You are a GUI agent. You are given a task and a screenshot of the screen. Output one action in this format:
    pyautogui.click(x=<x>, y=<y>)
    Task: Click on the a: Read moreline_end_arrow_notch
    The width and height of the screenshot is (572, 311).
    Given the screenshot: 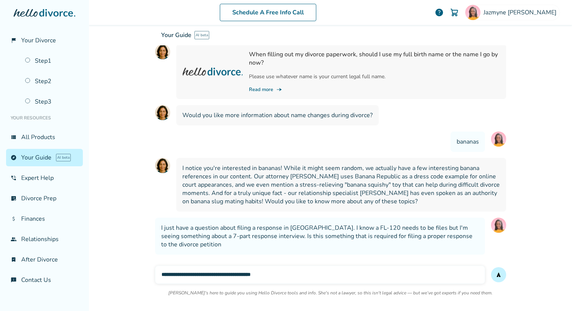 What is the action you would take?
    pyautogui.click(x=375, y=90)
    